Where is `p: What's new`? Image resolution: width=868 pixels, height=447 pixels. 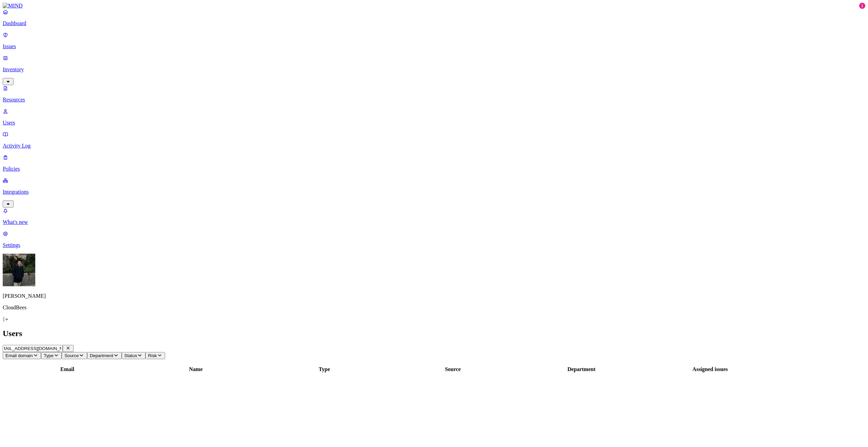
p: What's new is located at coordinates (434, 223).